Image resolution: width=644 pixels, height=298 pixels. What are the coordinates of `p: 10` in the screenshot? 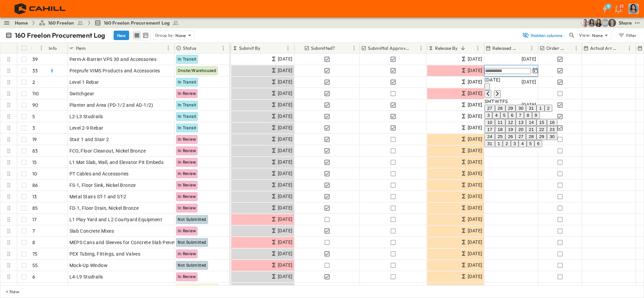 It's located at (35, 173).